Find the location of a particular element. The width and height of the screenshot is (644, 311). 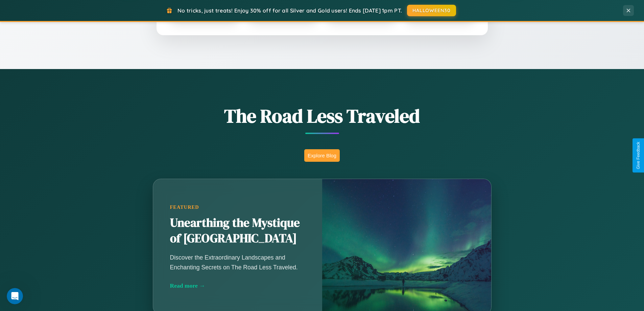

p: Discover the Extraordinary Landscapes and Enchanting Secrets on The Road Less Traveled. is located at coordinates (238, 262).